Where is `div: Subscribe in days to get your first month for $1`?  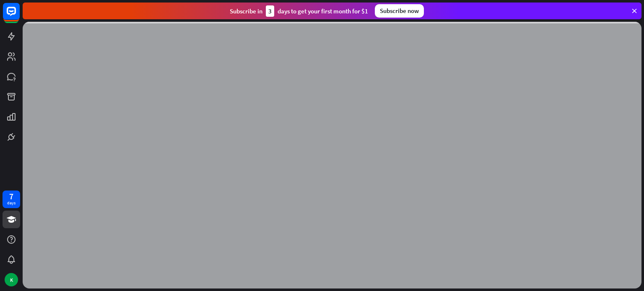
div: Subscribe in days to get your first month for $1 is located at coordinates (299, 11).